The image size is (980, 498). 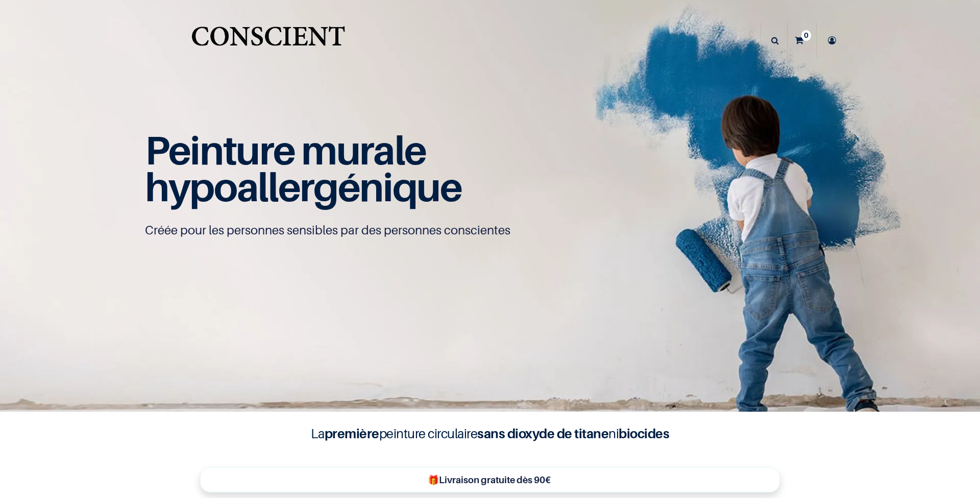 I want to click on a: 0, so click(x=802, y=41).